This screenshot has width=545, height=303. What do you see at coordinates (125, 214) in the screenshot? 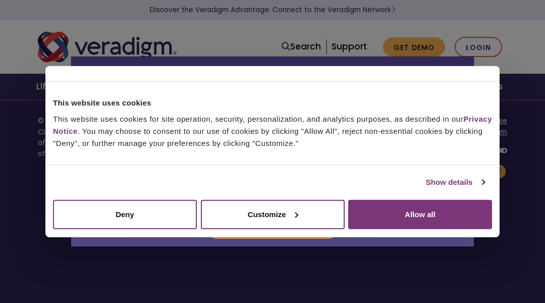
I see `button: Deny` at bounding box center [125, 214].